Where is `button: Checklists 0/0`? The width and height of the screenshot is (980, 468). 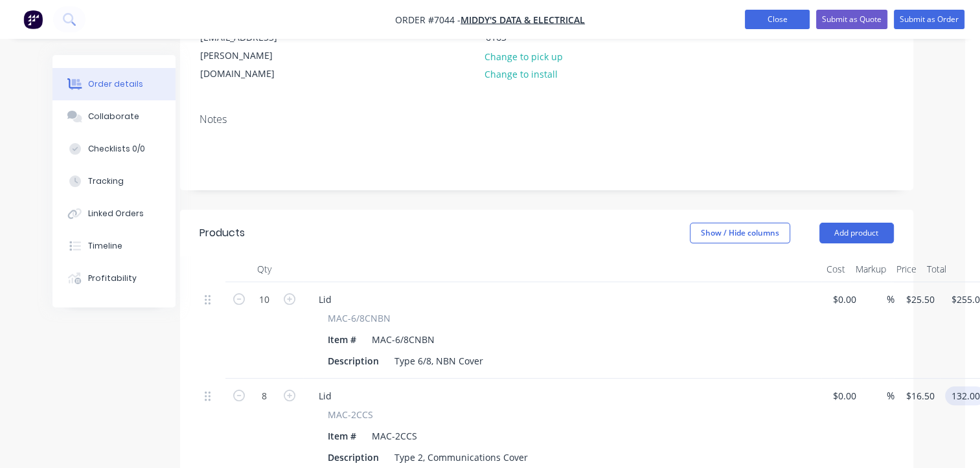 button: Checklists 0/0 is located at coordinates (114, 149).